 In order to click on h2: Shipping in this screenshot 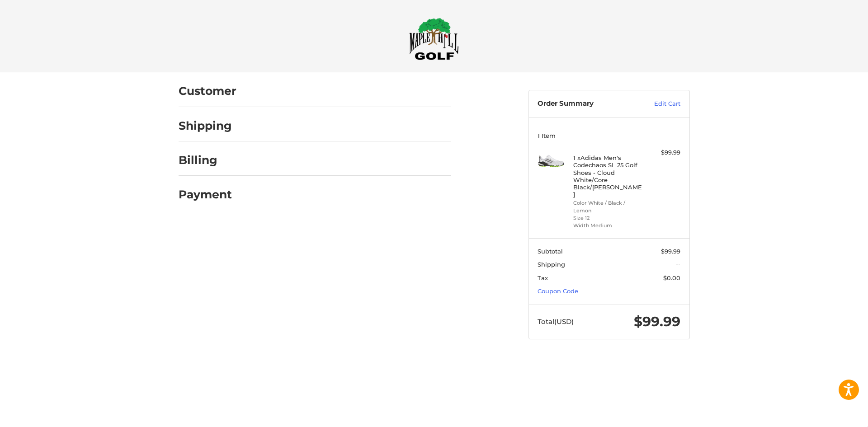, I will do `click(205, 125)`.